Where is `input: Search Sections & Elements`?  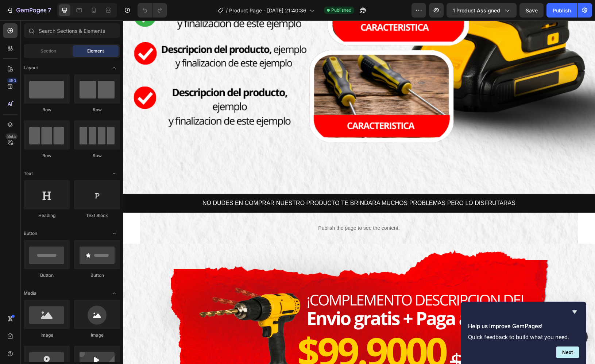
input: Search Sections & Elements is located at coordinates (72, 31).